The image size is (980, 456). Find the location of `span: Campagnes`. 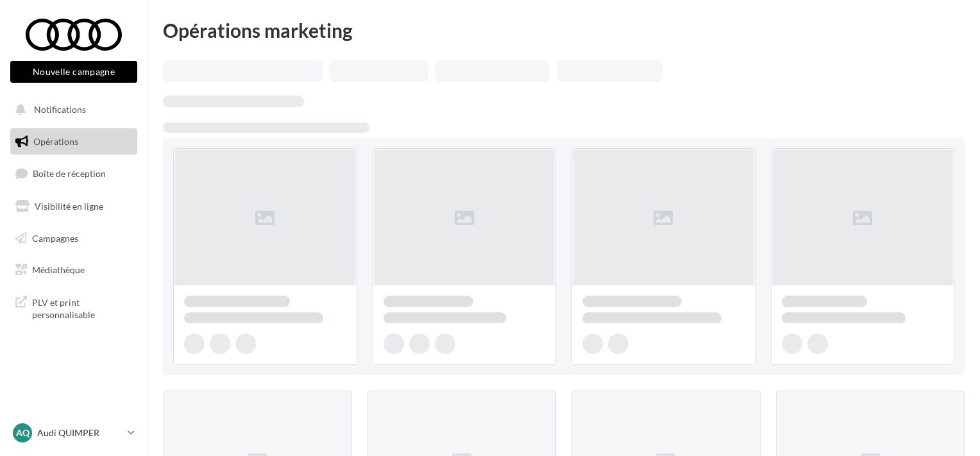

span: Campagnes is located at coordinates (55, 237).